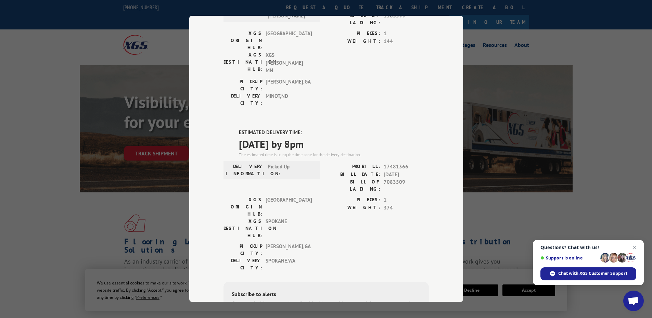 The image size is (652, 318). I want to click on label: PROBILL:, so click(353, 167).